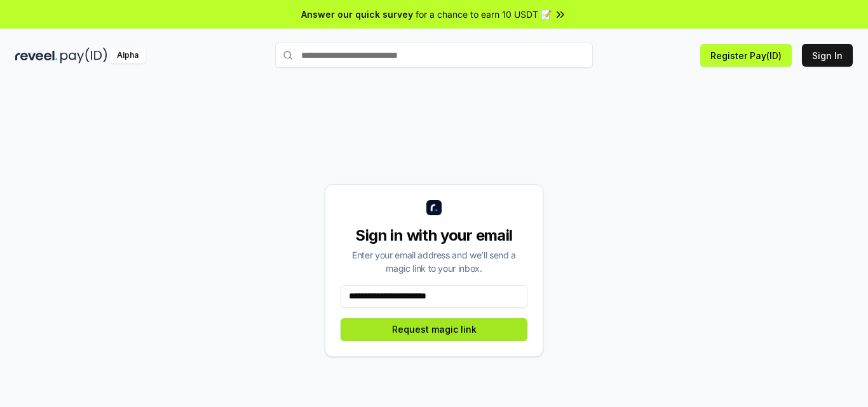 The width and height of the screenshot is (868, 407). What do you see at coordinates (483, 14) in the screenshot?
I see `span: for a chance to earn 10 USDT 📝` at bounding box center [483, 14].